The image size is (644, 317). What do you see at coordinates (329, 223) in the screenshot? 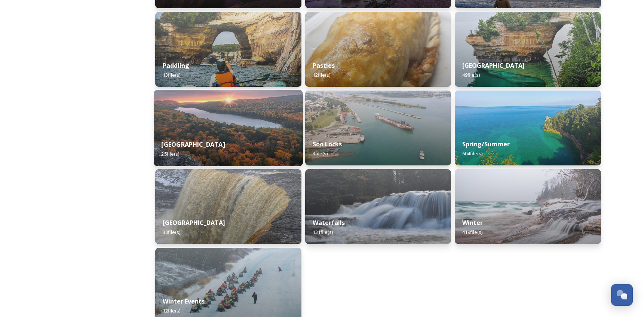
I see `strong: Waterfalls` at bounding box center [329, 223].